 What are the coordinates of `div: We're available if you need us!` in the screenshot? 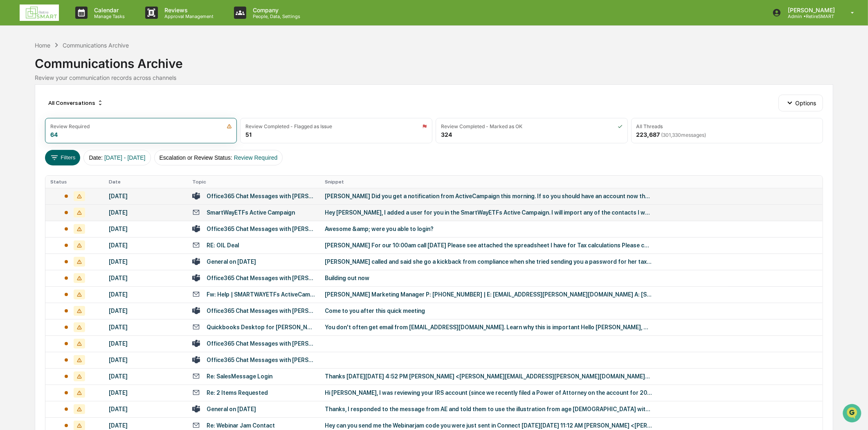 It's located at (66, 74).